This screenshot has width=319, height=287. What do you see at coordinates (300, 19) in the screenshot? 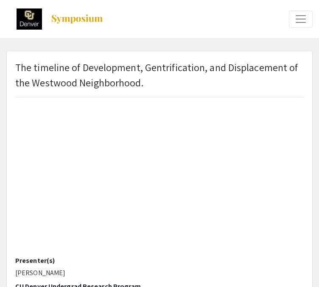
I see `button: Expand or Collapse Menu` at bounding box center [300, 19].